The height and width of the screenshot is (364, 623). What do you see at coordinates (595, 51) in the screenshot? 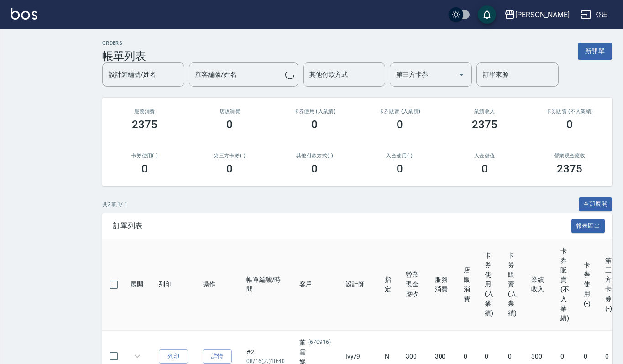
I see `button: 新開單` at bounding box center [595, 51].